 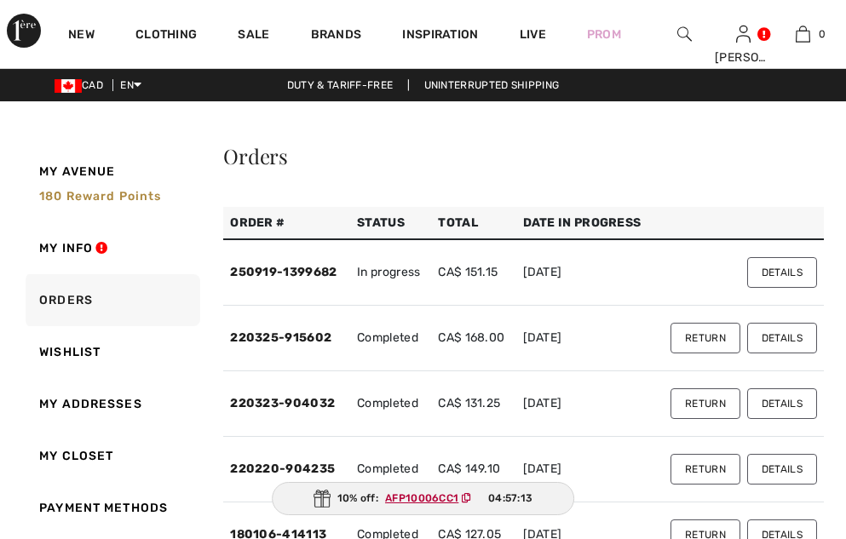 I want to click on ins: AFP10006CC1, so click(x=422, y=498).